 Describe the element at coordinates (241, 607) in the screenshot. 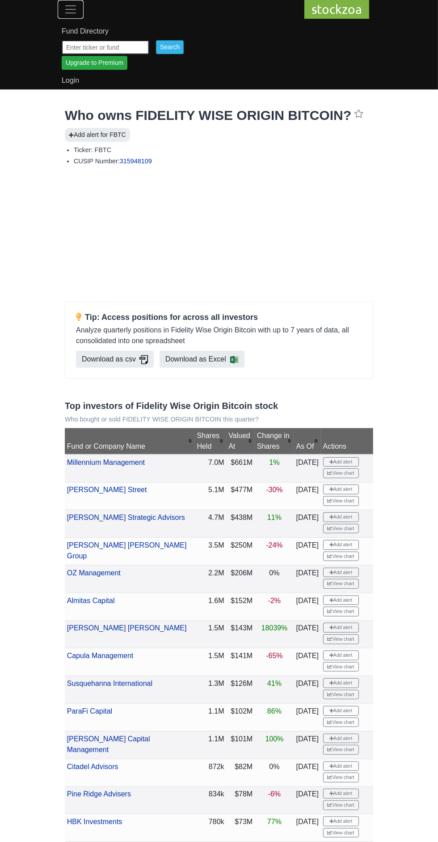

I see `td: $152M` at that location.